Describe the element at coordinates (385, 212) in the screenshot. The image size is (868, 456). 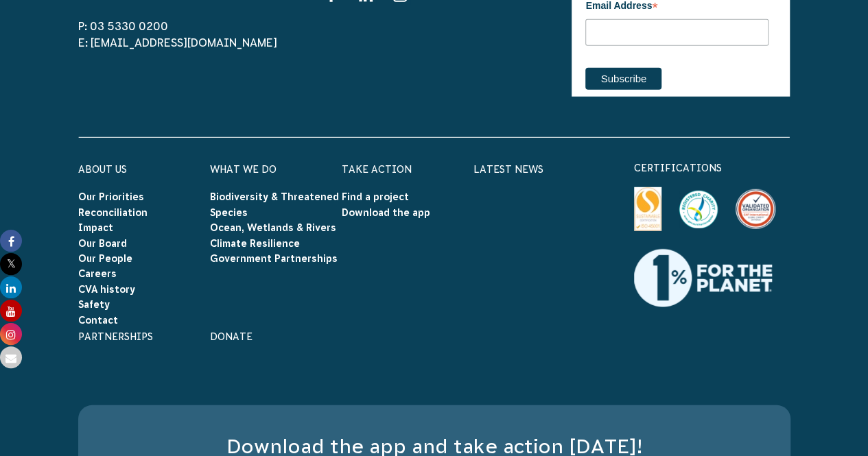
I see `a: Download the app` at that location.